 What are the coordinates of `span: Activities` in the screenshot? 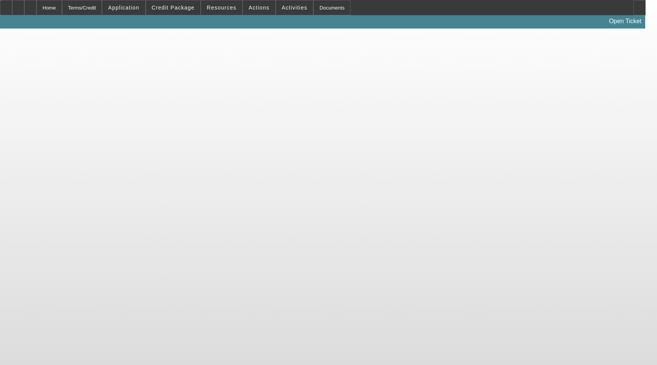 It's located at (294, 8).